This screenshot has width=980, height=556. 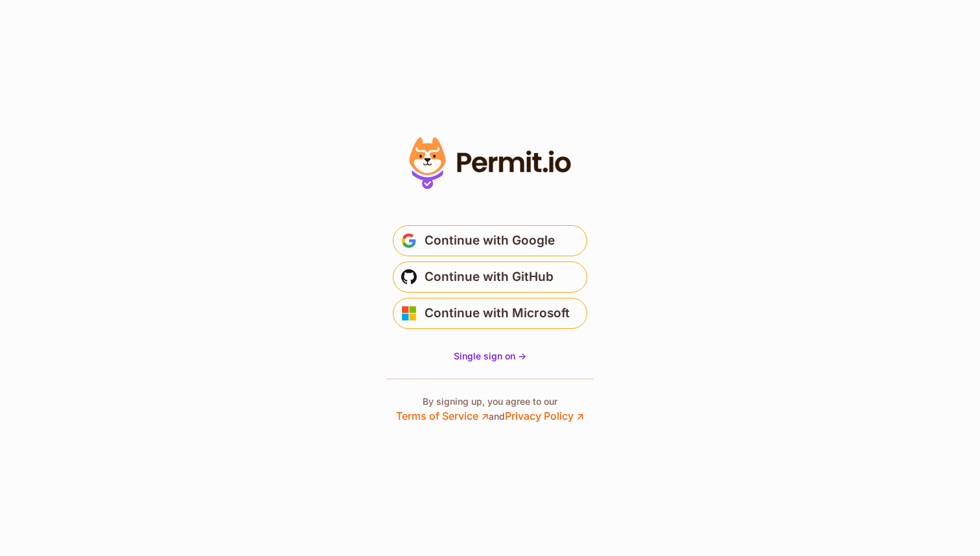 What do you see at coordinates (490, 277) in the screenshot?
I see `button: Continue with GitHub` at bounding box center [490, 277].